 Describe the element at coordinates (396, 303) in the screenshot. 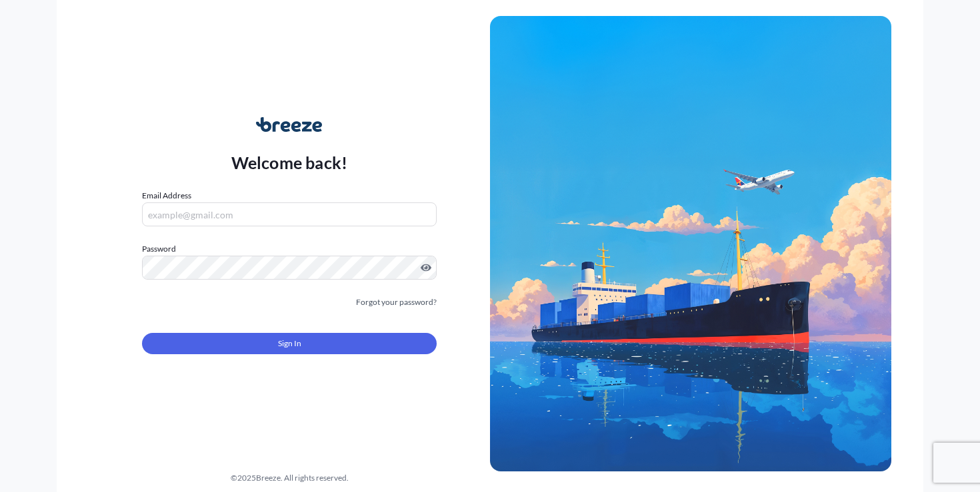

I see `a: Forgot your password?` at that location.